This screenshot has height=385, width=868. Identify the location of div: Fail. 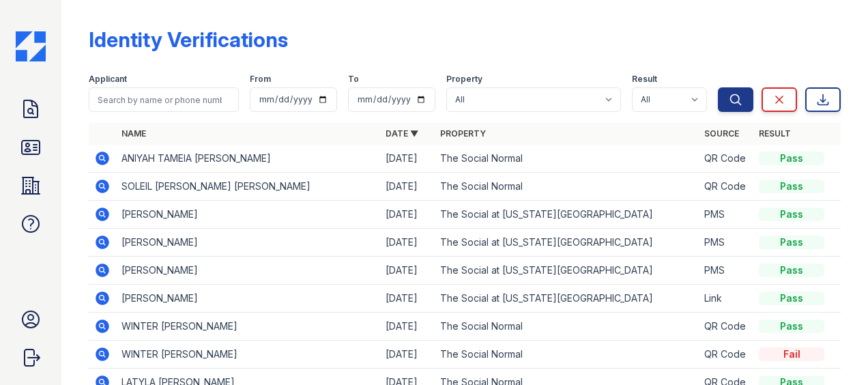
(791, 354).